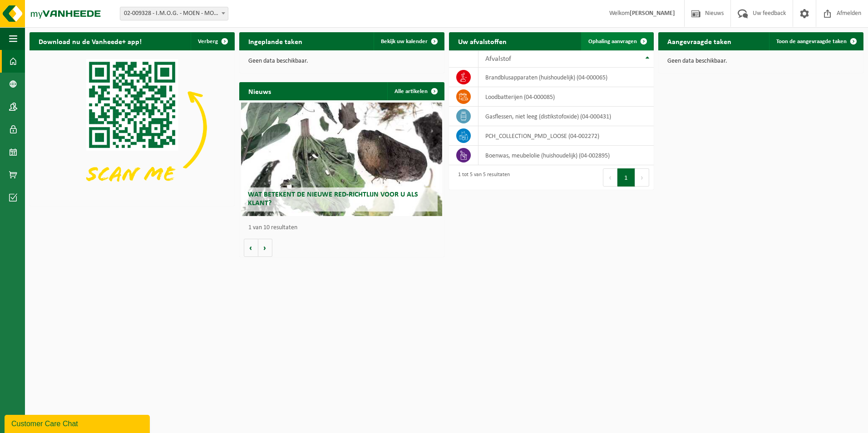 Image resolution: width=868 pixels, height=433 pixels. What do you see at coordinates (409, 41) in the screenshot?
I see `a: Bekijk uw kalender` at bounding box center [409, 41].